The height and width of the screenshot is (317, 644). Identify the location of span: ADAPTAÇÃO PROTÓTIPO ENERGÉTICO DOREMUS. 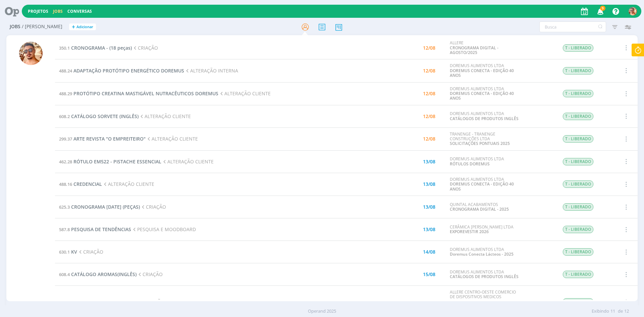
(129, 71).